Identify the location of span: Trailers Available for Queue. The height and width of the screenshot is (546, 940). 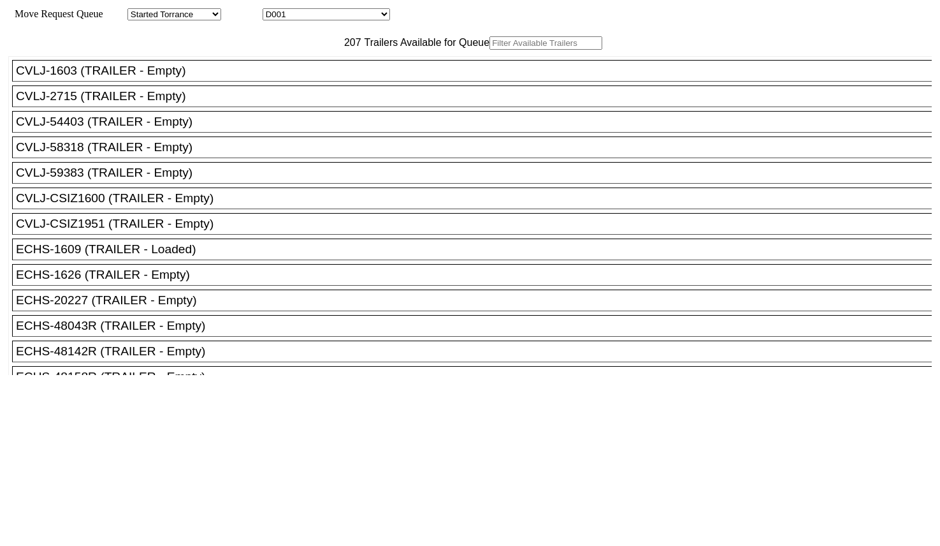
(426, 42).